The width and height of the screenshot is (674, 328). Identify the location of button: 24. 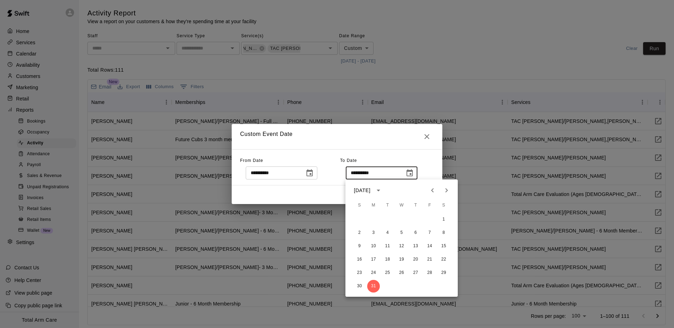
(374, 273).